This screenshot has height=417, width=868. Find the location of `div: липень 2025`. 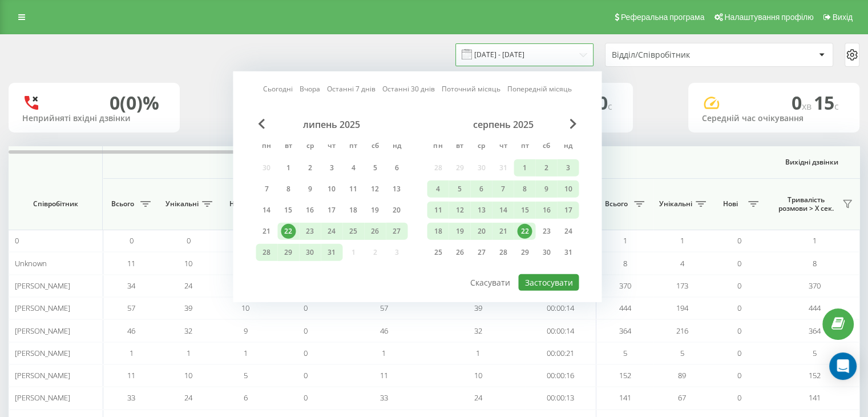

div: липень 2025 is located at coordinates (331, 125).